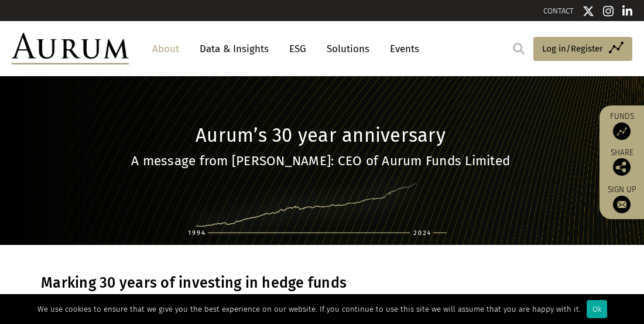  I want to click on img: search.svg, so click(519, 49).